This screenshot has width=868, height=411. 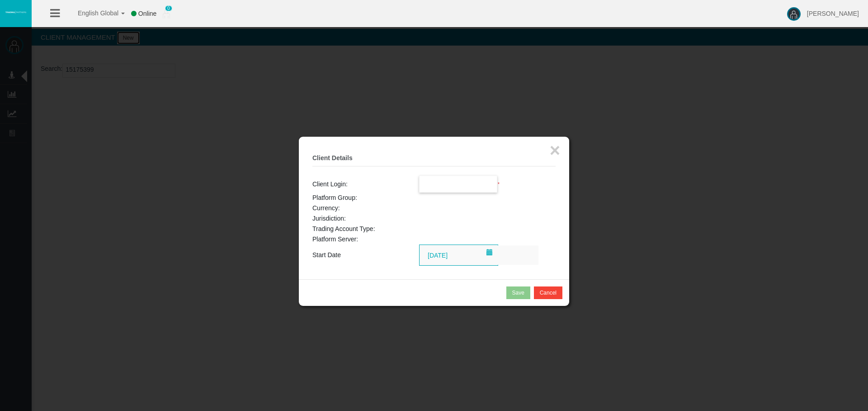 I want to click on span: 0, so click(x=168, y=8).